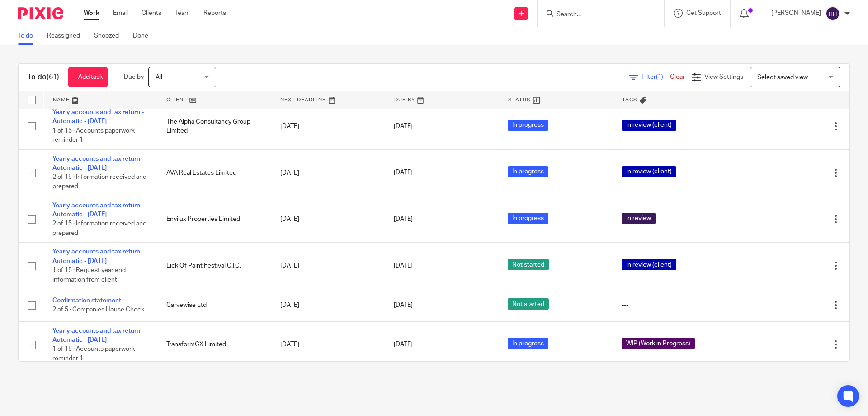 The image size is (868, 416). I want to click on span: Get Support, so click(703, 13).